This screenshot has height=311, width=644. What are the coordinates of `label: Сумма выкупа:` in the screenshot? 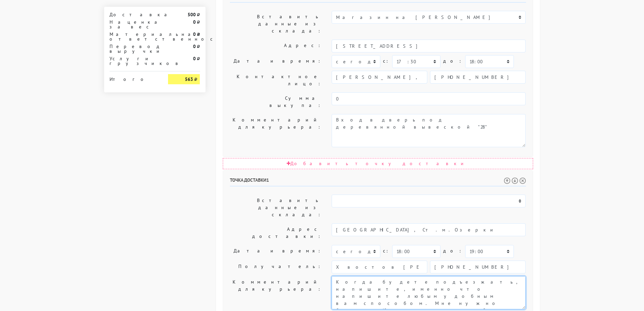 It's located at (276, 102).